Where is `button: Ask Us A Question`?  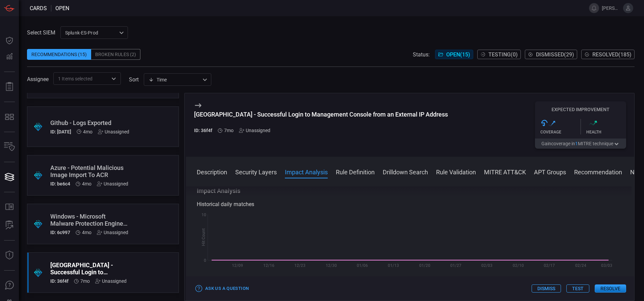
button: Ask Us A Question is located at coordinates (9, 285).